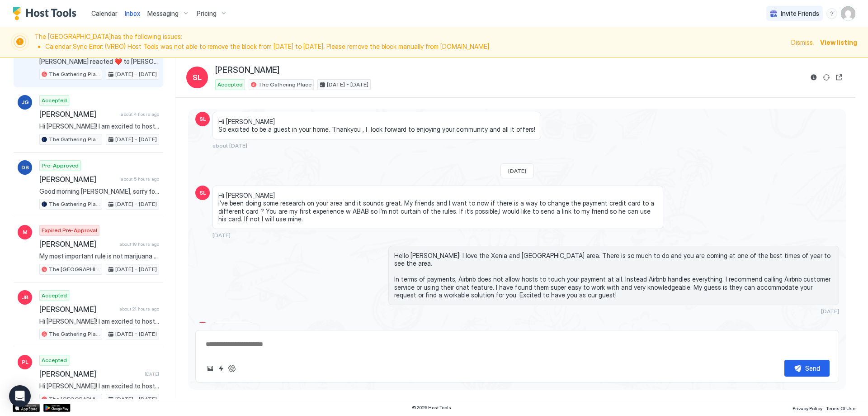 The image size is (868, 416). What do you see at coordinates (26, 408) in the screenshot?
I see `a: App Store` at bounding box center [26, 408].